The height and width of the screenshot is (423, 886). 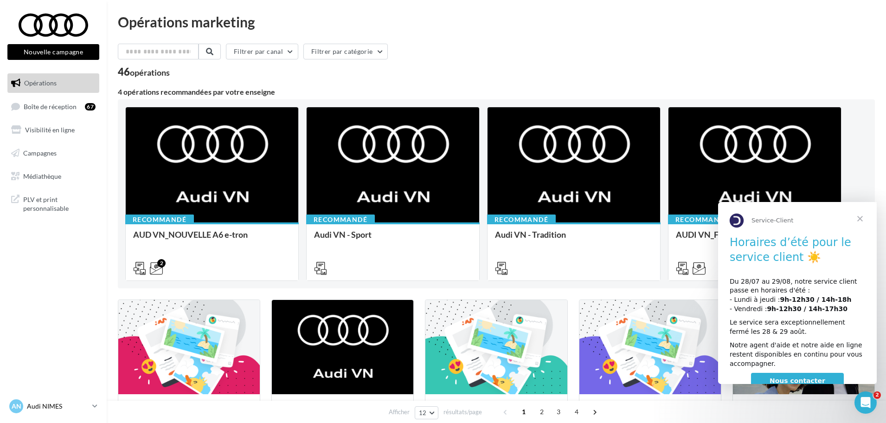 I want to click on button: Nouvelle campagne, so click(x=53, y=52).